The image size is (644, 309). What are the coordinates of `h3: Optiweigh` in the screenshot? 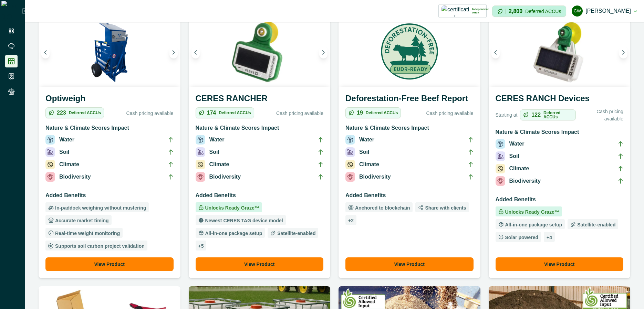 It's located at (110, 100).